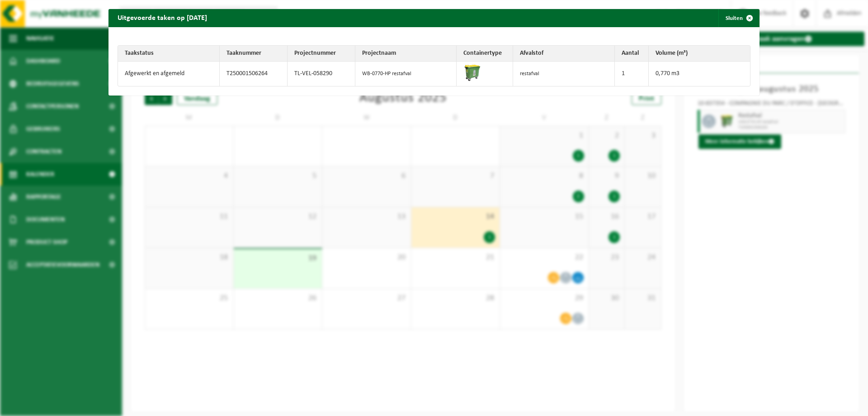  I want to click on th: Projectnaam, so click(406, 54).